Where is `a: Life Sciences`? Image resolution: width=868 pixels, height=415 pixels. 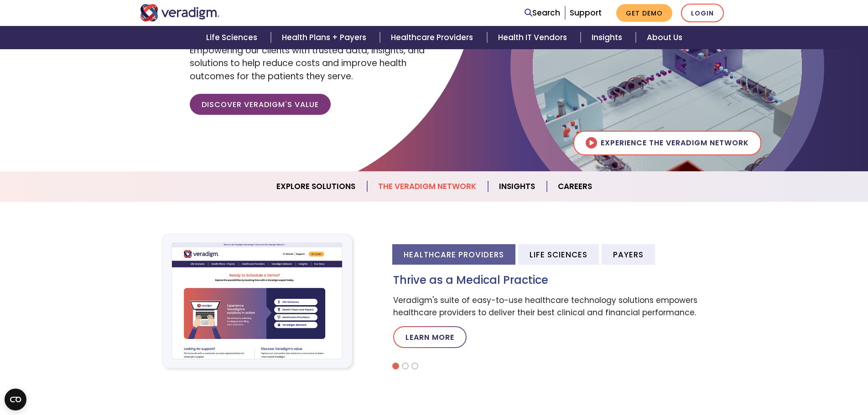
a: Life Sciences is located at coordinates (233, 37).